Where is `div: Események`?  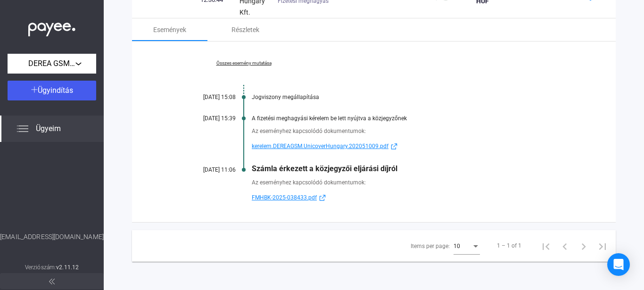
div: Események is located at coordinates (169, 30).